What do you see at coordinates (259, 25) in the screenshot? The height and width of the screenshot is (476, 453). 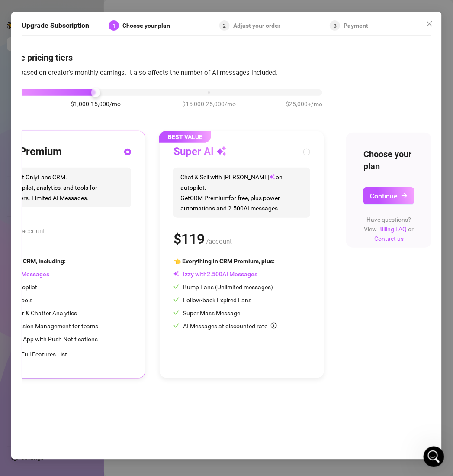 I see `div: Adjust your order` at bounding box center [259, 25].